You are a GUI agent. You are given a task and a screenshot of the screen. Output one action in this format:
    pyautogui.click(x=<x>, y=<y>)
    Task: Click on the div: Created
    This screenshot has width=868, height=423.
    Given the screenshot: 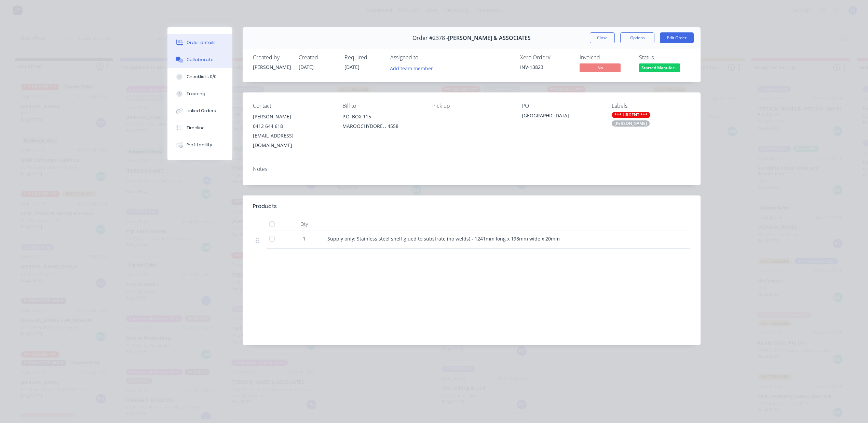 What is the action you would take?
    pyautogui.click(x=318, y=58)
    